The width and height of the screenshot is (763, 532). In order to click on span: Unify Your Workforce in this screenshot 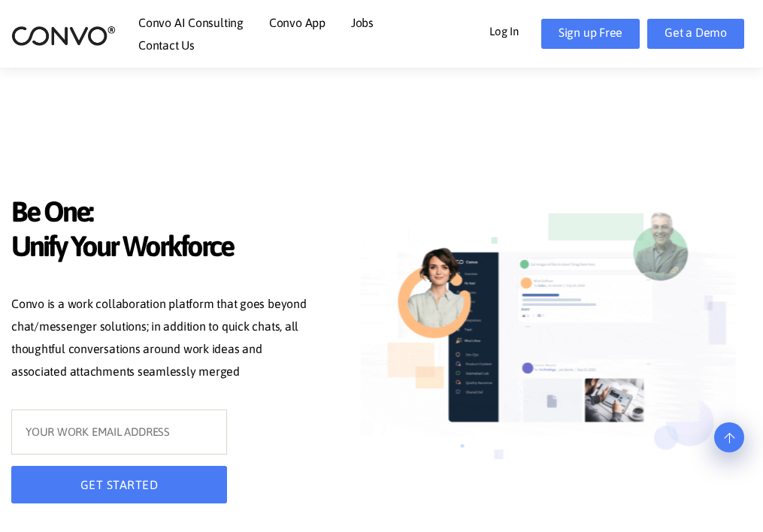, I will do `click(159, 248)`.